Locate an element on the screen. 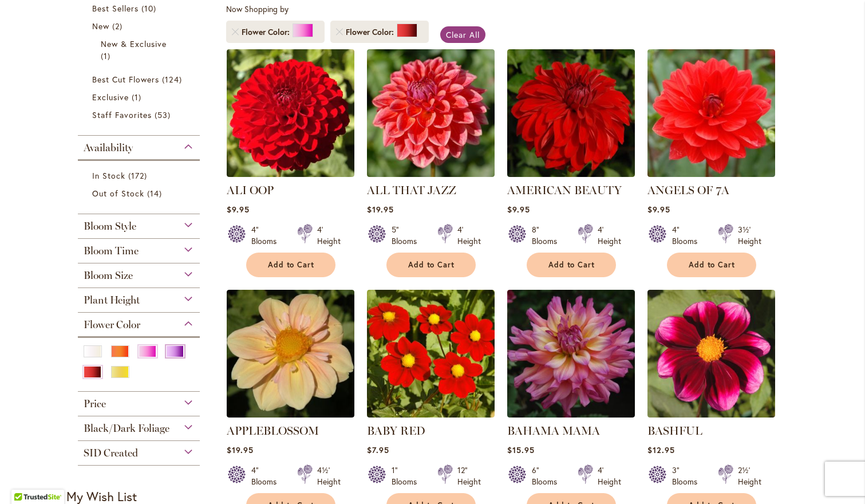  img: AMERICAN BEAUTY is located at coordinates (571, 113).